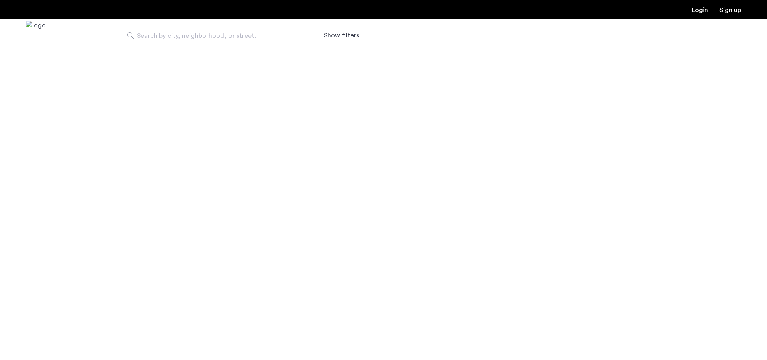 This screenshot has width=767, height=360. What do you see at coordinates (341, 35) in the screenshot?
I see `button: Show or hide filters` at bounding box center [341, 35].